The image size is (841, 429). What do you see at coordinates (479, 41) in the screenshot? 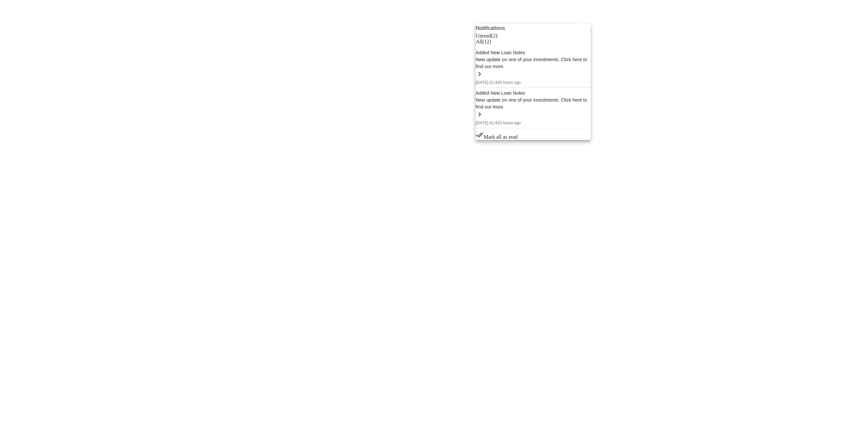
I see `span: All` at bounding box center [479, 41].